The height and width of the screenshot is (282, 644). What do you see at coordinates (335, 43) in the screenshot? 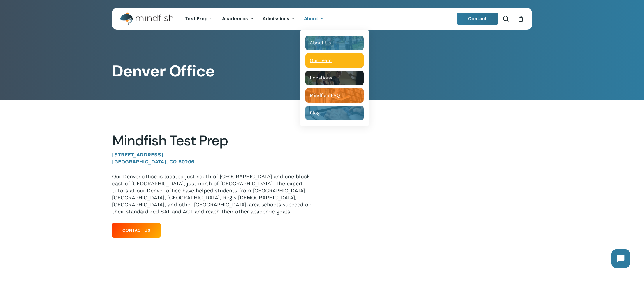
I see `a: About Us` at bounding box center [335, 43].